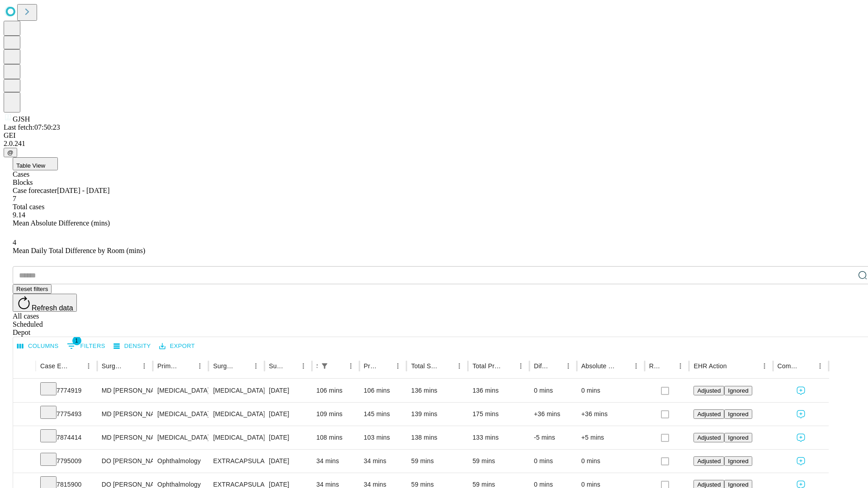  Describe the element at coordinates (169, 366) in the screenshot. I see `div: Primary Service` at that location.